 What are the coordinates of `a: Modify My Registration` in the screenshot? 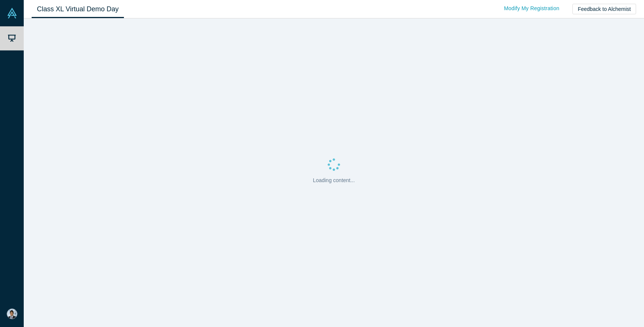 It's located at (531, 8).